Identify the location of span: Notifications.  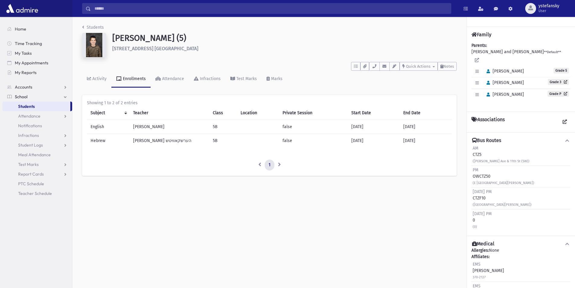
(30, 126).